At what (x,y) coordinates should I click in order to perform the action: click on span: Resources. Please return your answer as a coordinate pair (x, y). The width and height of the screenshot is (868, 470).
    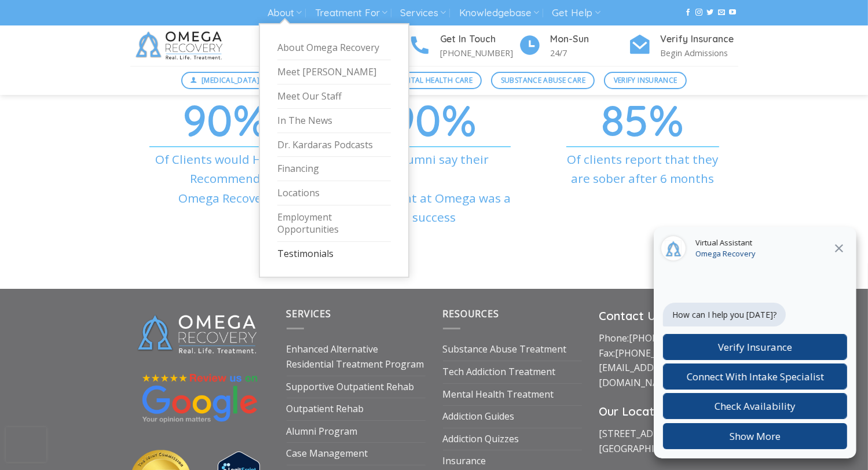
    Looking at the image, I should click on (471, 314).